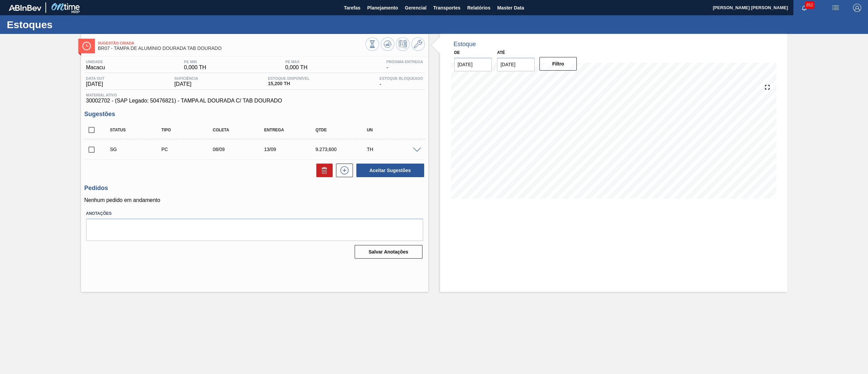  What do you see at coordinates (383, 8) in the screenshot?
I see `span: Planejamento` at bounding box center [383, 8].